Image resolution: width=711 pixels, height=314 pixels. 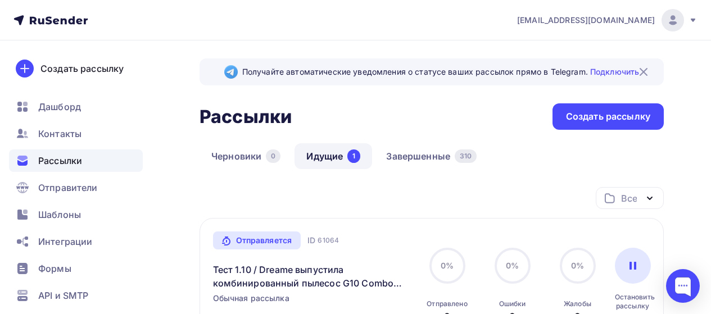 What do you see at coordinates (251, 298) in the screenshot?
I see `span: Обычная рассылка` at bounding box center [251, 298].